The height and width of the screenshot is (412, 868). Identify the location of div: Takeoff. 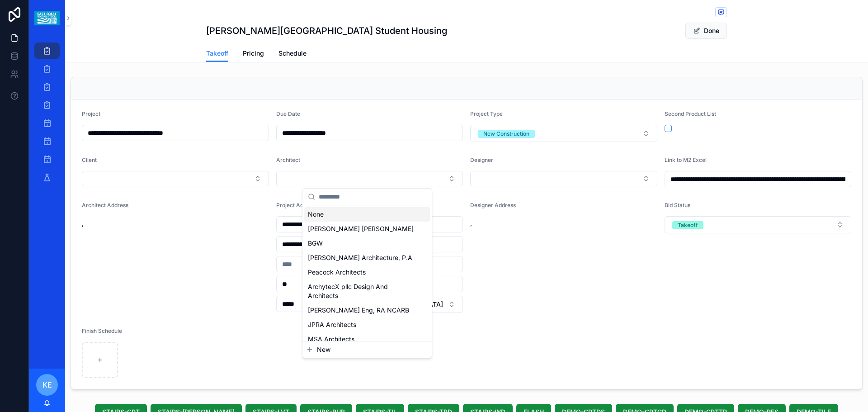
(688, 225).